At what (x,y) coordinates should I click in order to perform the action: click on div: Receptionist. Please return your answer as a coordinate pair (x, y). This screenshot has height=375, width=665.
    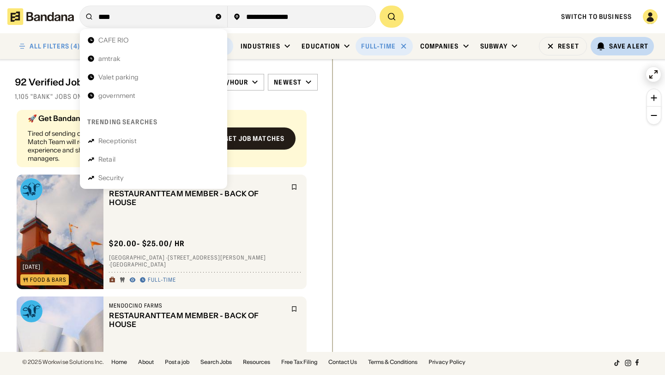
    Looking at the image, I should click on (117, 141).